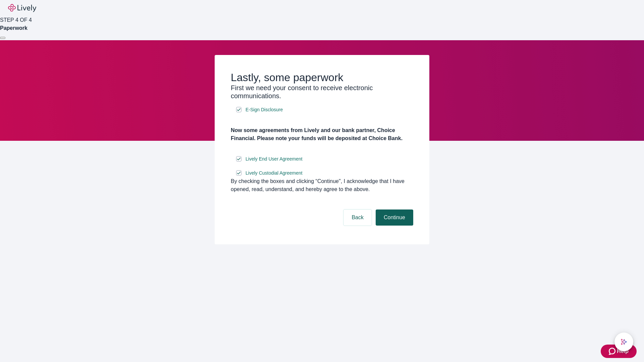  Describe the element at coordinates (274, 159) in the screenshot. I see `span: Lively End User Agreement` at that location.